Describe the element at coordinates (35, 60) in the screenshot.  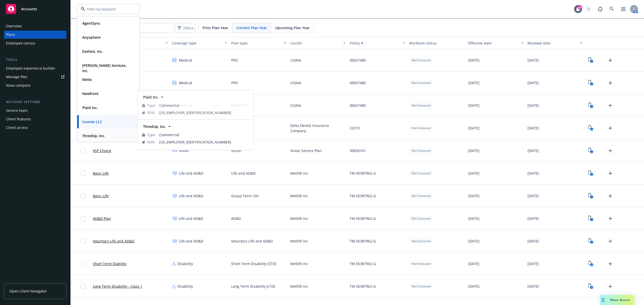
I see `div: Tools` at that location.